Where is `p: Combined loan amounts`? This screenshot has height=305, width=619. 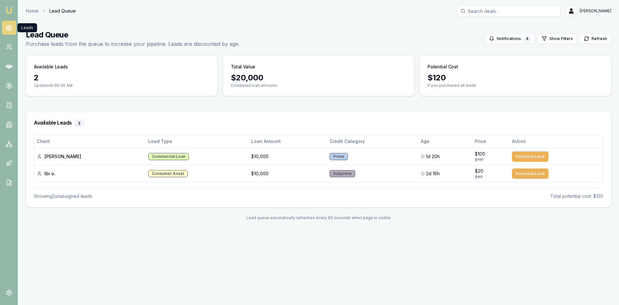
p: Combined loan amounts is located at coordinates (319, 85).